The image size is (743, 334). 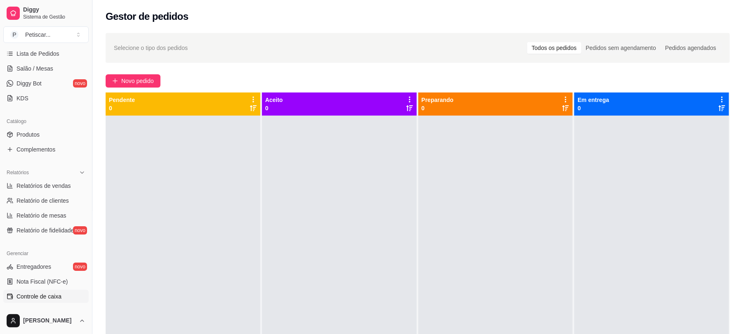 What do you see at coordinates (46, 35) in the screenshot?
I see `button: Select a team` at bounding box center [46, 35].